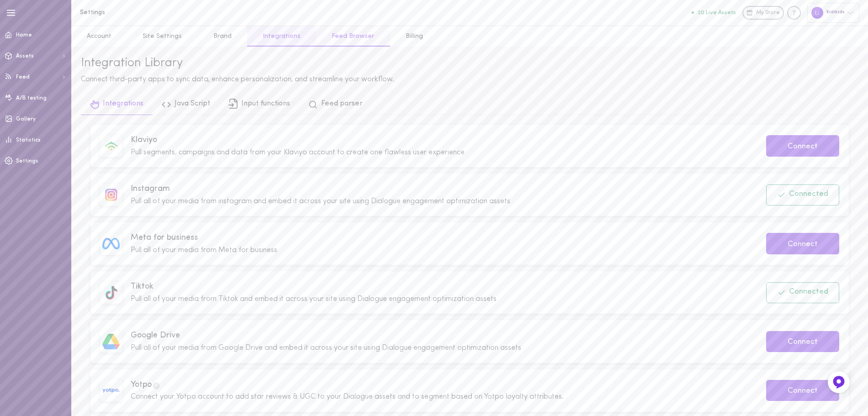 The image size is (868, 416). What do you see at coordinates (833, 12) in the screenshot?
I see `div: Kidikids` at bounding box center [833, 12].